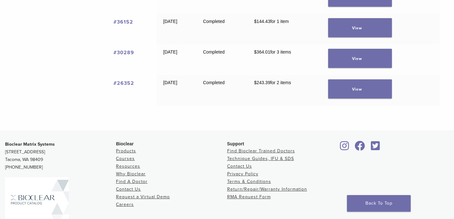  Describe the element at coordinates (243, 174) in the screenshot. I see `a: Privacy Policy` at that location.